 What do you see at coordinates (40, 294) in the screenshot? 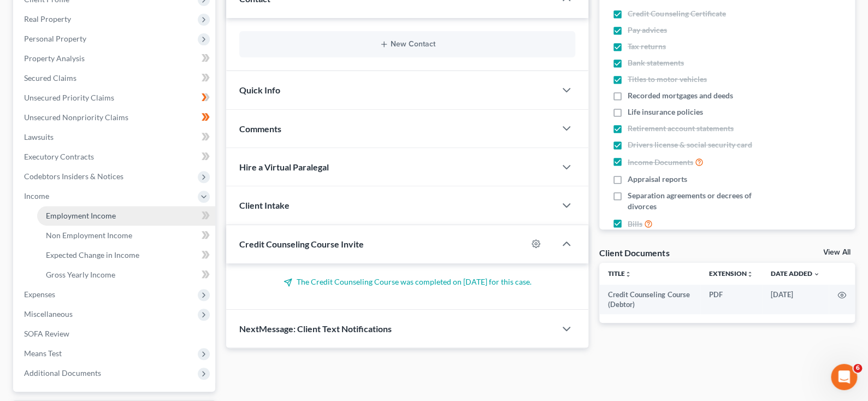
I see `span: Expenses` at bounding box center [40, 294].